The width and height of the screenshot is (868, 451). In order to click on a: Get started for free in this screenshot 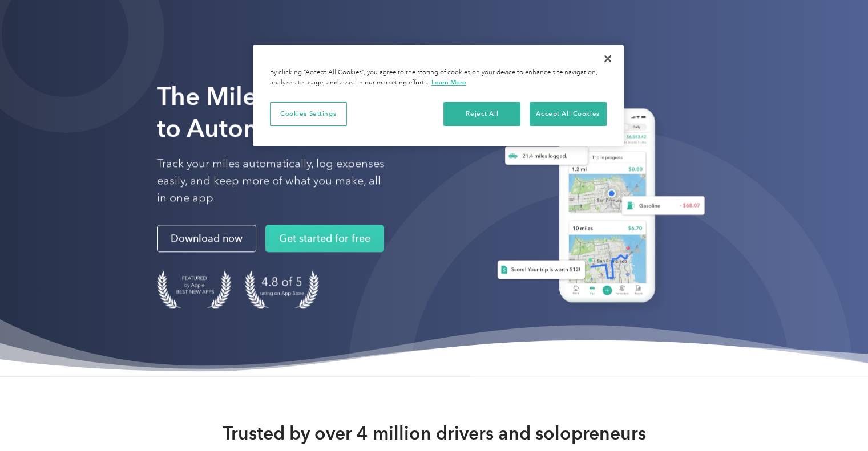, I will do `click(325, 239)`.